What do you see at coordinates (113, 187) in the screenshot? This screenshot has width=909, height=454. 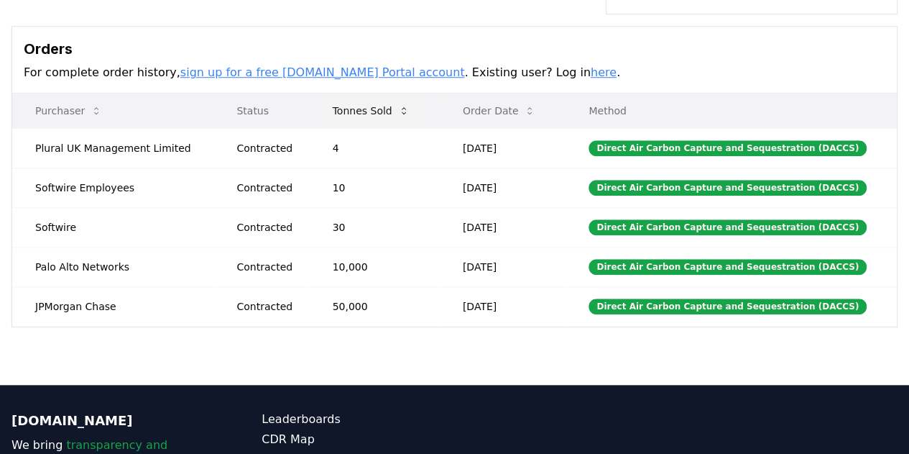 I see `td: Softwire Employees` at bounding box center [113, 187].